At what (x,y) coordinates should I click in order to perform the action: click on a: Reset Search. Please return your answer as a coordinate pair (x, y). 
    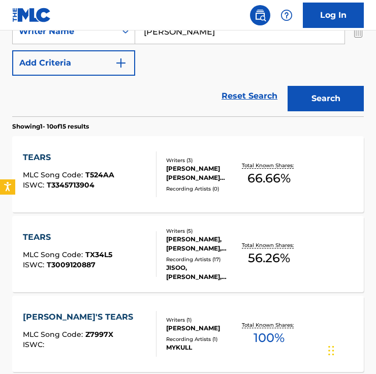
    Looking at the image, I should click on (250, 96).